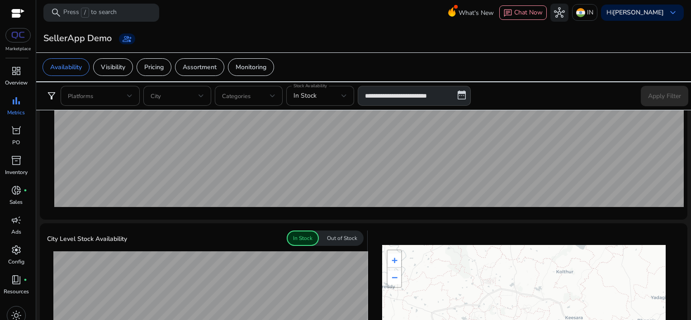  I want to click on span: bar_chart, so click(16, 101).